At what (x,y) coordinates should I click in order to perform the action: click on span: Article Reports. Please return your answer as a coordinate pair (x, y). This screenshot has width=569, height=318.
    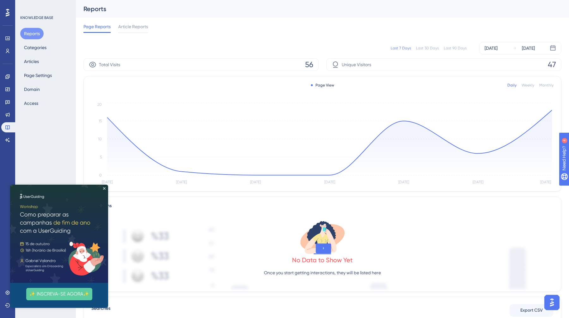
    Looking at the image, I should click on (133, 27).